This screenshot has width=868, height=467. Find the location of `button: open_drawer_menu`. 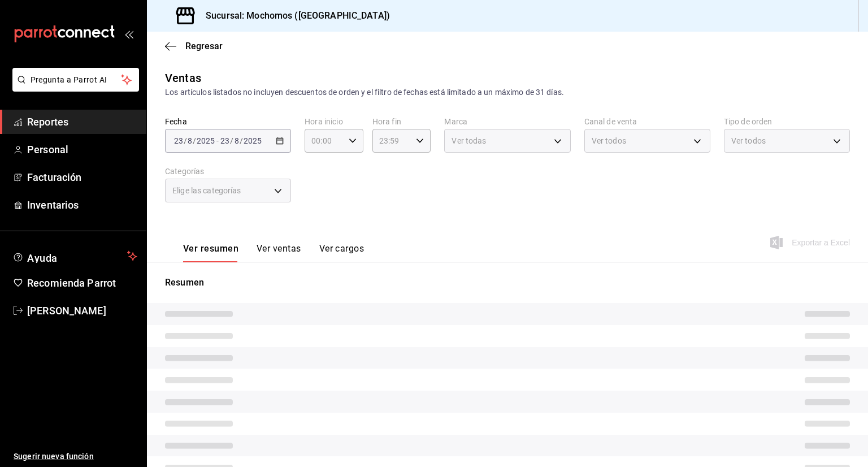

button: open_drawer_menu is located at coordinates (129, 34).